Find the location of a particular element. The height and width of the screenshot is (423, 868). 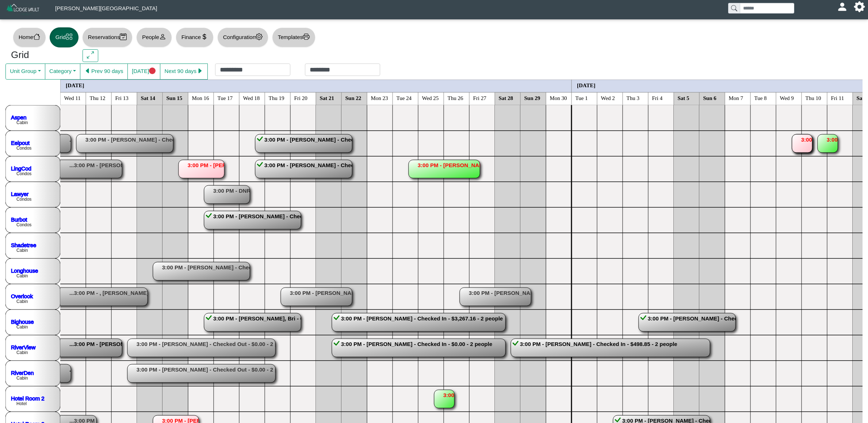

text: Wed 18 is located at coordinates (252, 98).